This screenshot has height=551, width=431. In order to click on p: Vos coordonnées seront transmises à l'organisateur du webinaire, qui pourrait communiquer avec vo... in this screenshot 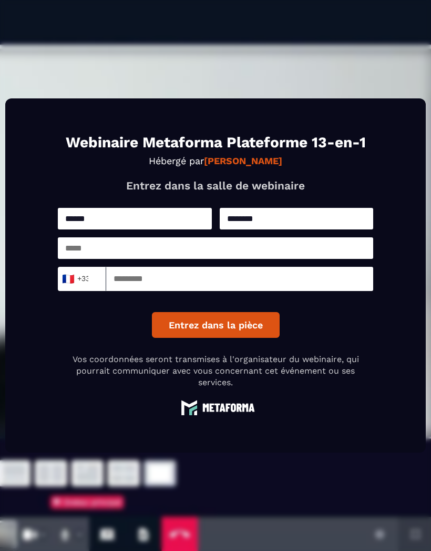, I will do `click(216, 371)`.